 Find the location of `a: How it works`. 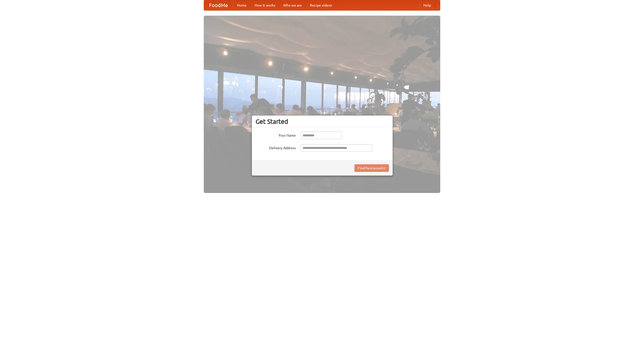

a: How it works is located at coordinates (265, 5).